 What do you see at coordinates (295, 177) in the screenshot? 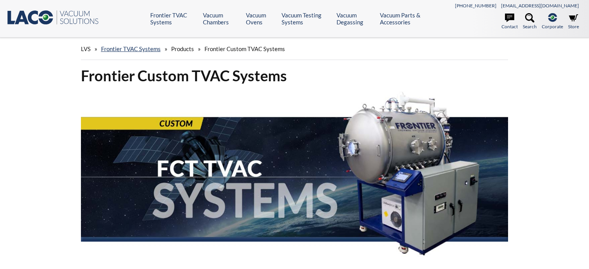
I see `img: FCT TVAC Systems header` at bounding box center [295, 177].